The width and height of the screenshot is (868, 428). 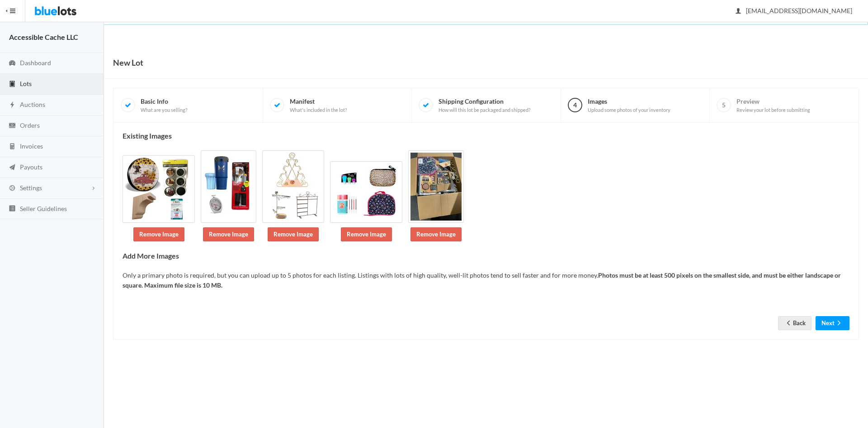 What do you see at coordinates (485, 105) in the screenshot?
I see `span: Shipping Configuration` at bounding box center [485, 105].